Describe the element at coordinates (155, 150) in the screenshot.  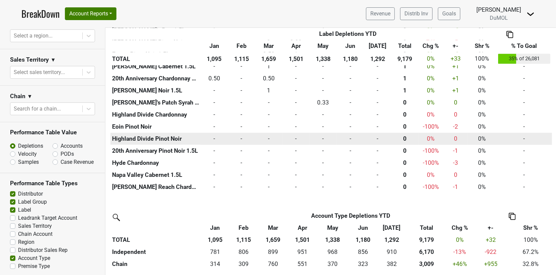
I see `th: 20th Anniversary Pinot Noir 1.5L` at that location.